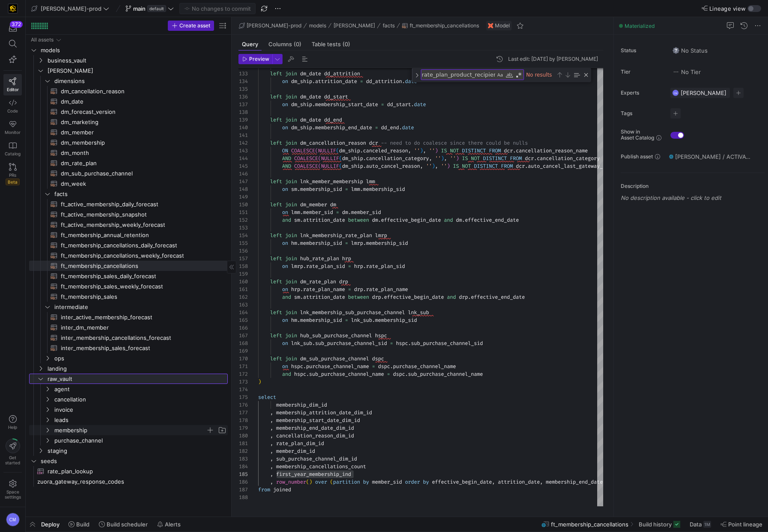  I want to click on span: Tier, so click(643, 72).